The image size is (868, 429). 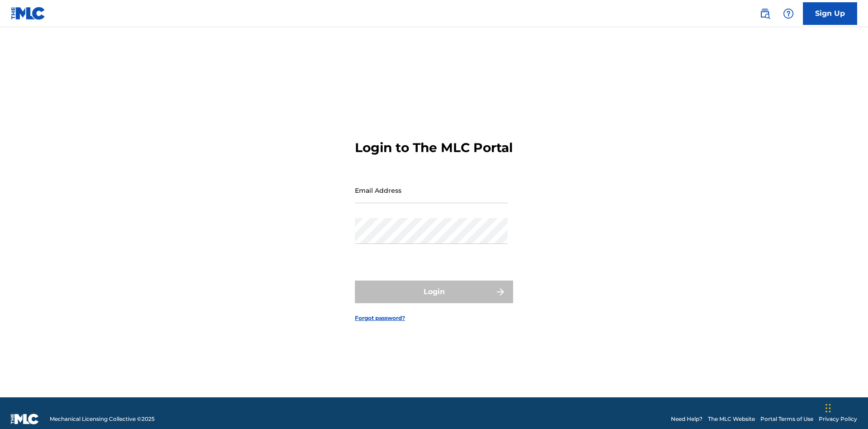 I want to click on a: Forgot password?, so click(x=380, y=318).